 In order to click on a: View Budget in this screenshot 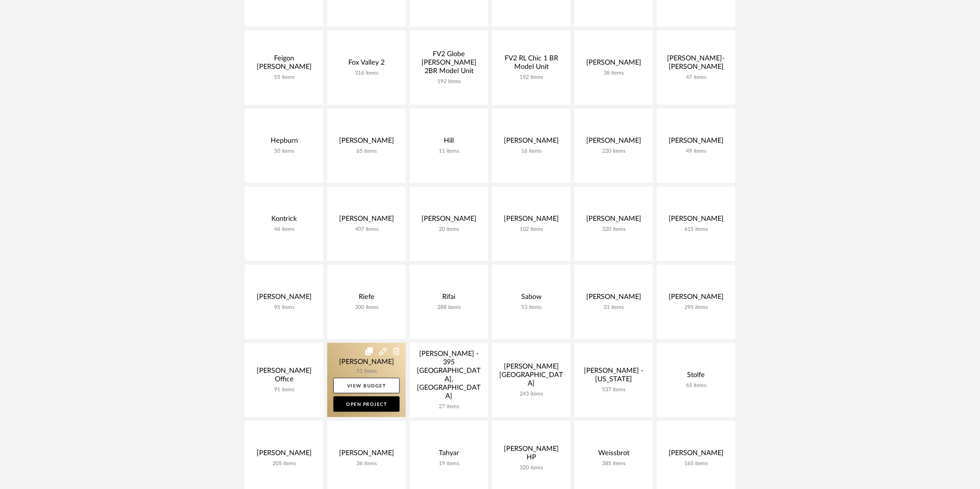, I will do `click(366, 385)`.